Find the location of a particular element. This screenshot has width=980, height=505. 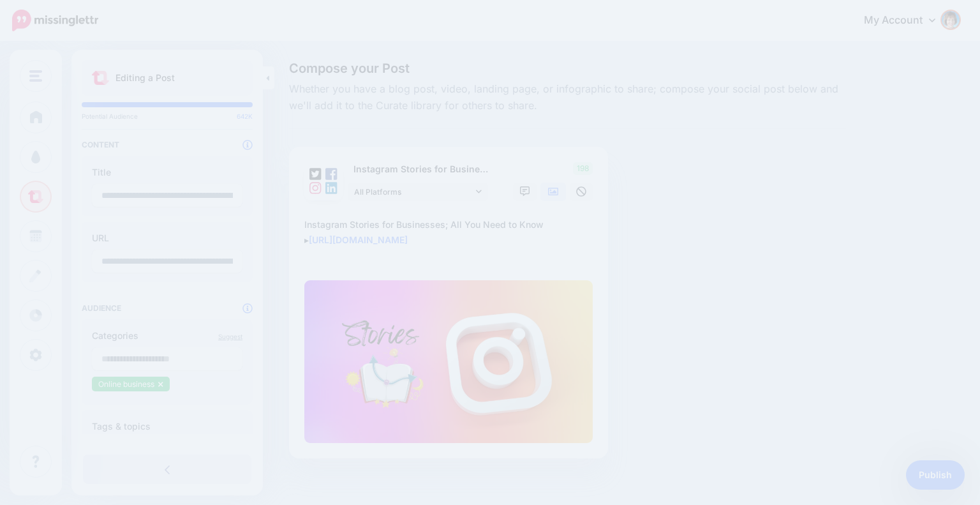

img: e579b93db6a2986bd07040a1efa2609e.jpg is located at coordinates (449, 361).